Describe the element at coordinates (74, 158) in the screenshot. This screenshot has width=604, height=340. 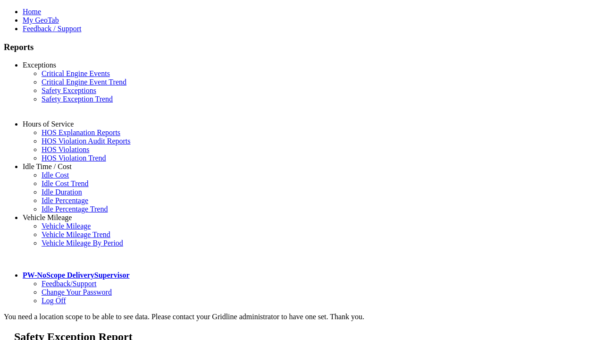
I see `a: HOS Violation Trend` at that location.